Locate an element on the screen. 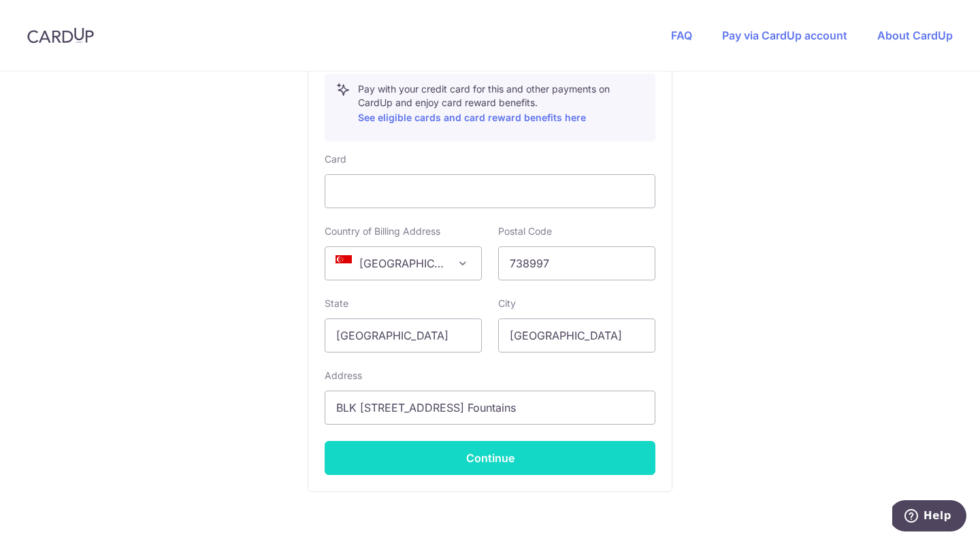 The image size is (980, 541). a: Pay via CardUp account is located at coordinates (784, 35).